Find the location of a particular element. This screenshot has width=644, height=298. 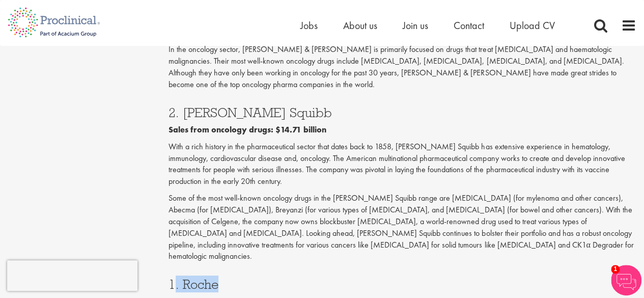

span: 1 is located at coordinates (616, 269).